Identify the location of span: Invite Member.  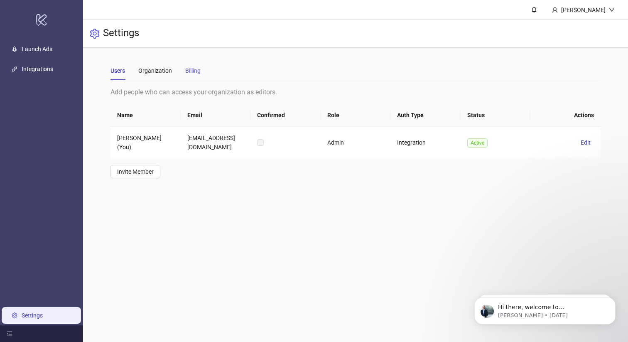
(135, 172).